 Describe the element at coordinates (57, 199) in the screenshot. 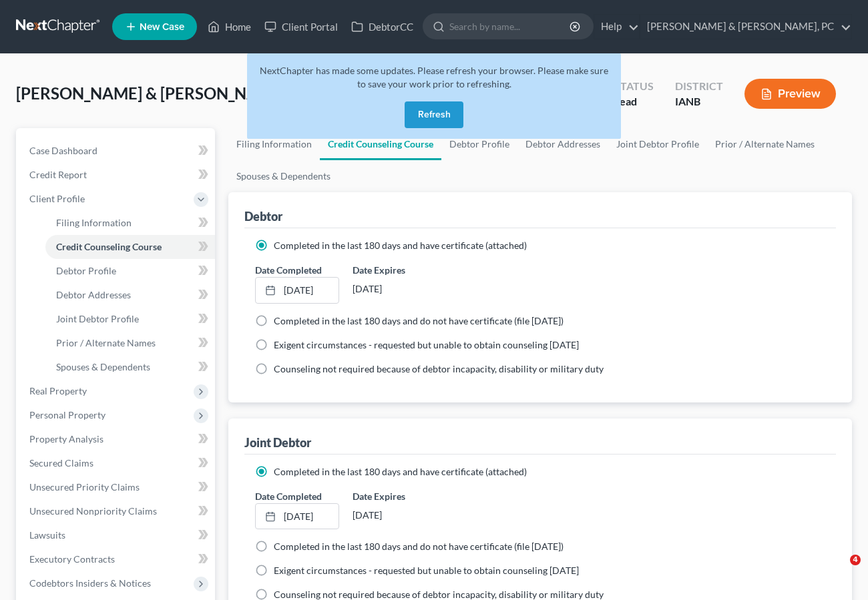

I see `span: Client Profile` at that location.